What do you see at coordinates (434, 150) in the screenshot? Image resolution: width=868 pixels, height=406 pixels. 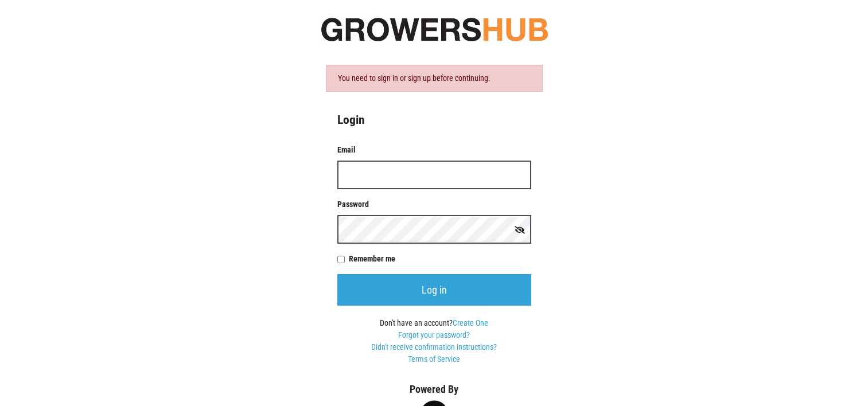 I see `label: Email` at bounding box center [434, 150].